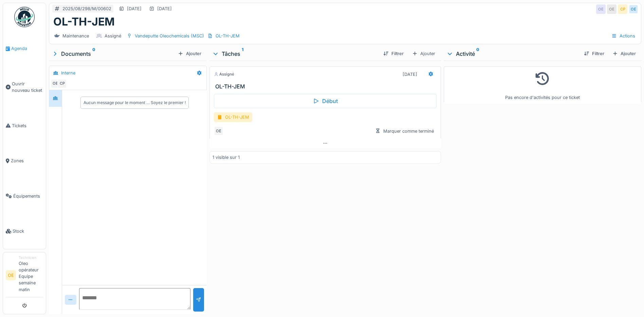  Describe the element at coordinates (24, 161) in the screenshot. I see `a: Zones` at that location.